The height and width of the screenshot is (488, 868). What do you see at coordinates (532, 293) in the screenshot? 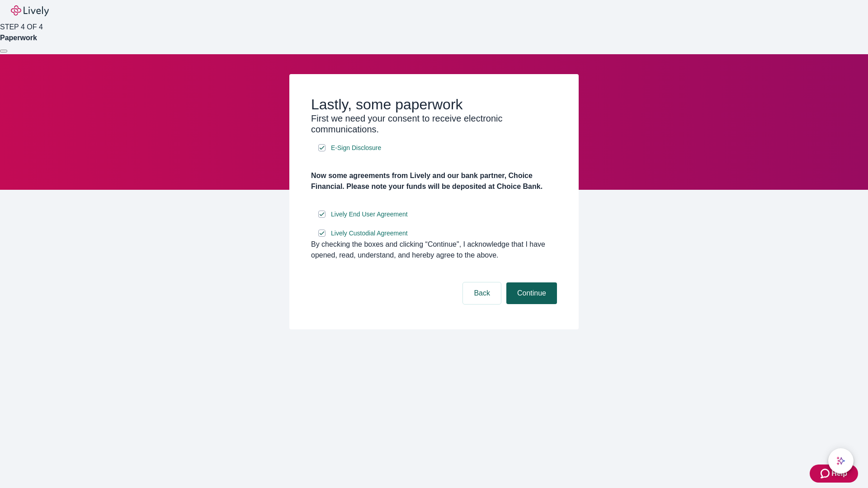
I see `button: Continue` at bounding box center [532, 293].